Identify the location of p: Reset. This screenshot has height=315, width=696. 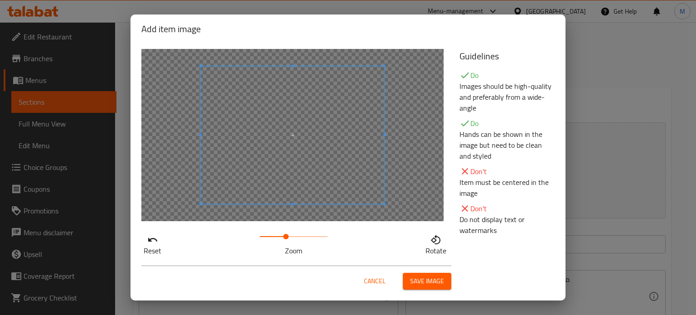
(152, 251).